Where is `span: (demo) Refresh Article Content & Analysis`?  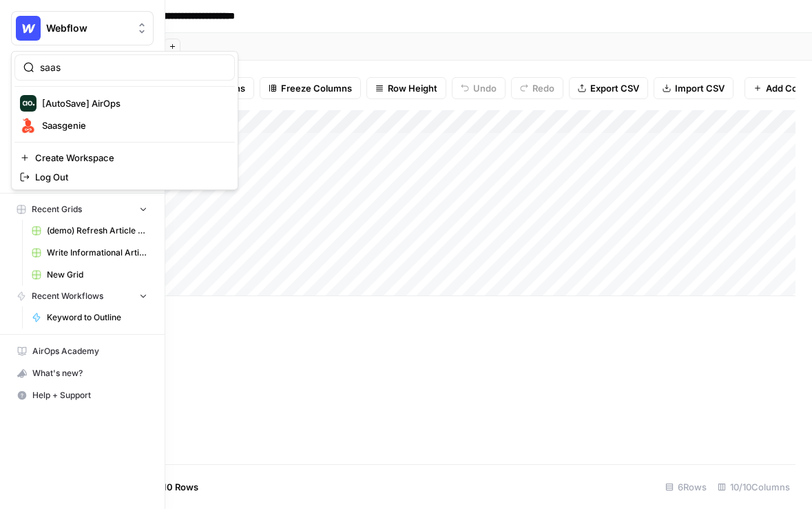 span: (demo) Refresh Article Content & Analysis is located at coordinates (97, 231).